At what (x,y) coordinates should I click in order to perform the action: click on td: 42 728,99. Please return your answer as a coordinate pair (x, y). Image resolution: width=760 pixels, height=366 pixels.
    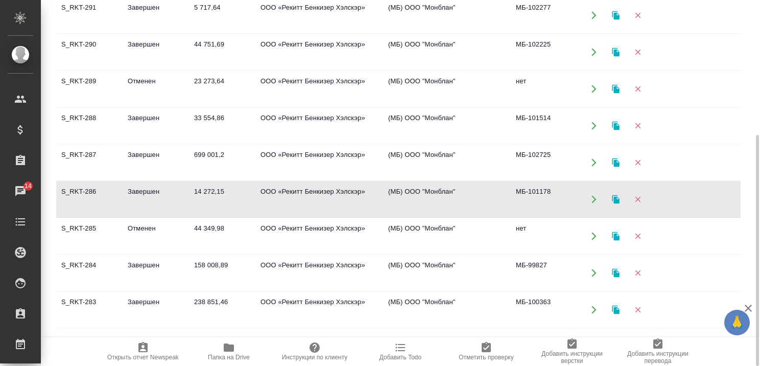
    Looking at the image, I should click on (222, 346).